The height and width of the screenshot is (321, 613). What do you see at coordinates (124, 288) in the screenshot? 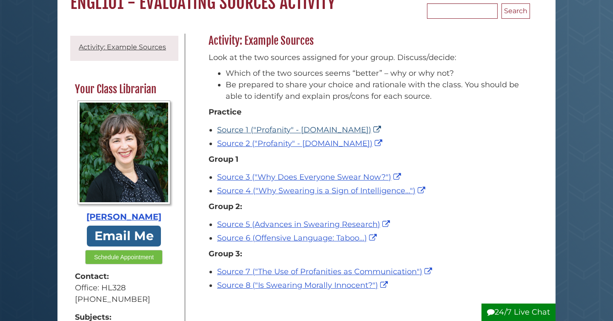
I see `div: Office: HL328` at bounding box center [124, 288].